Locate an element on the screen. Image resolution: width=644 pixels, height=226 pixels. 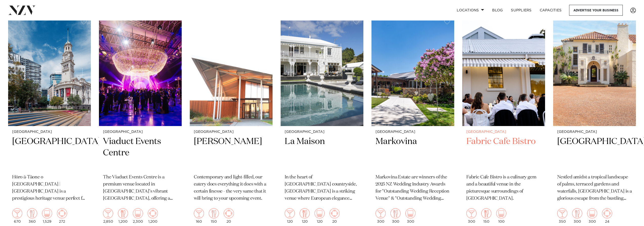
a: Capacities is located at coordinates (551, 10).